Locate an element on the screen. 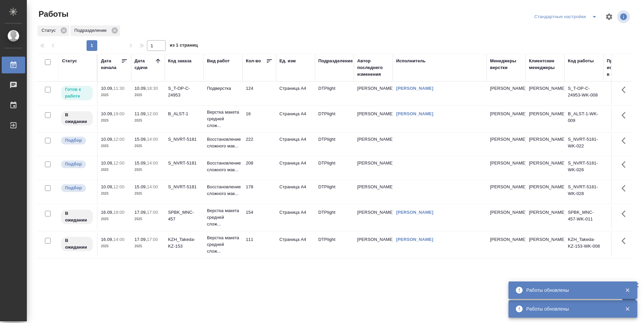 The width and height of the screenshot is (644, 323). p: Подверстка is located at coordinates (223, 88).